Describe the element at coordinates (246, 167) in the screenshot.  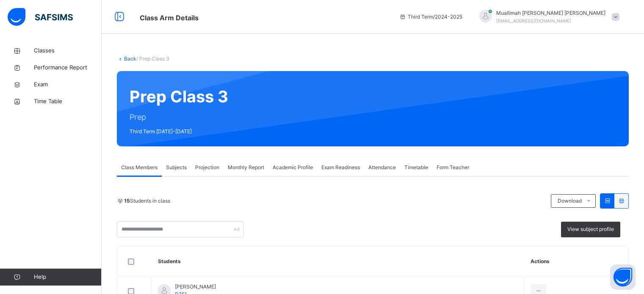
I see `span: Monthly Report` at that location.